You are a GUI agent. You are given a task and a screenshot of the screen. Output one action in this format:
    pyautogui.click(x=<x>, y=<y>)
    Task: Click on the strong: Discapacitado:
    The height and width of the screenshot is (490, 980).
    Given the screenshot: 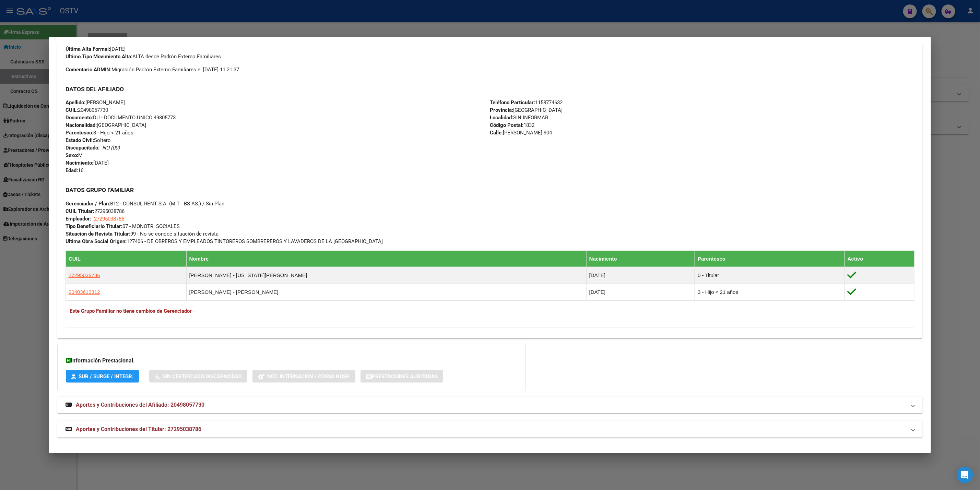 What is the action you would take?
    pyautogui.click(x=83, y=148)
    